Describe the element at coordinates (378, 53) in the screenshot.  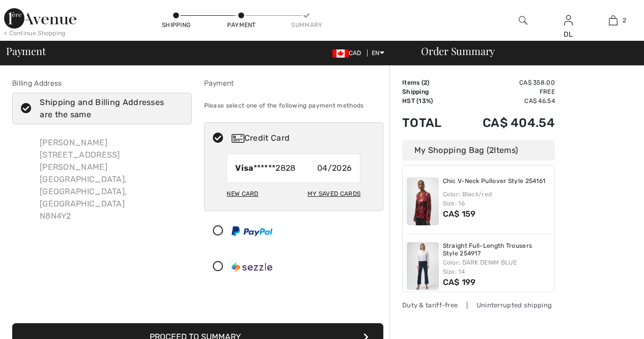
I see `span: EN` at that location.